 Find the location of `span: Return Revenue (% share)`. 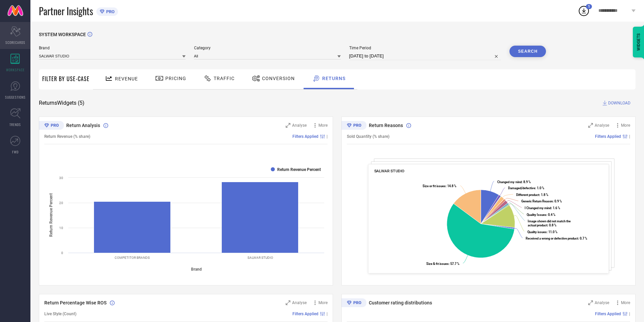

span: Return Revenue (% share) is located at coordinates (67, 137).